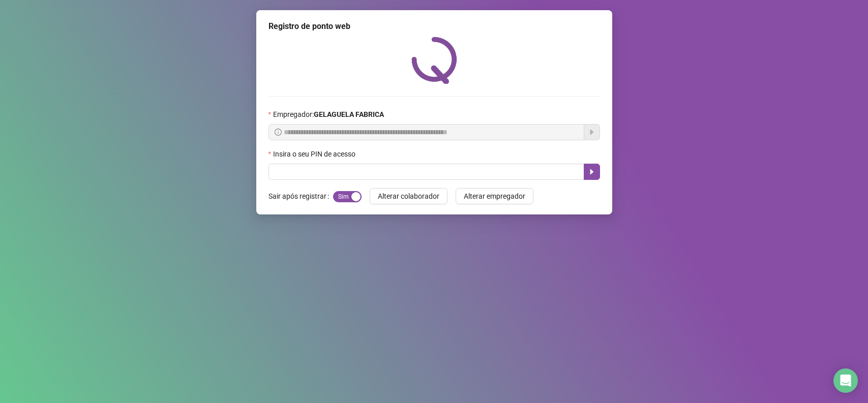 This screenshot has width=868, height=403. Describe the element at coordinates (846, 381) in the screenshot. I see `div: Open Intercom Messenger` at that location.